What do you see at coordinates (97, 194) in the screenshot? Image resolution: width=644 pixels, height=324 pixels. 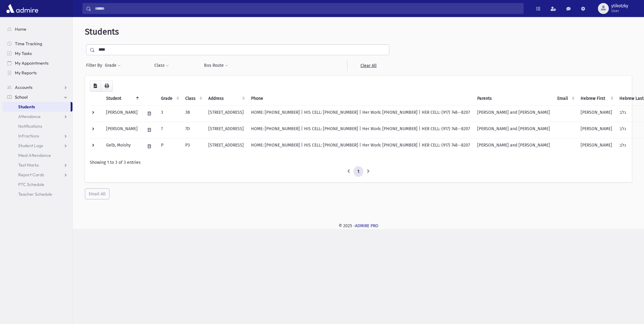 I see `button: Email All` at bounding box center [97, 194].